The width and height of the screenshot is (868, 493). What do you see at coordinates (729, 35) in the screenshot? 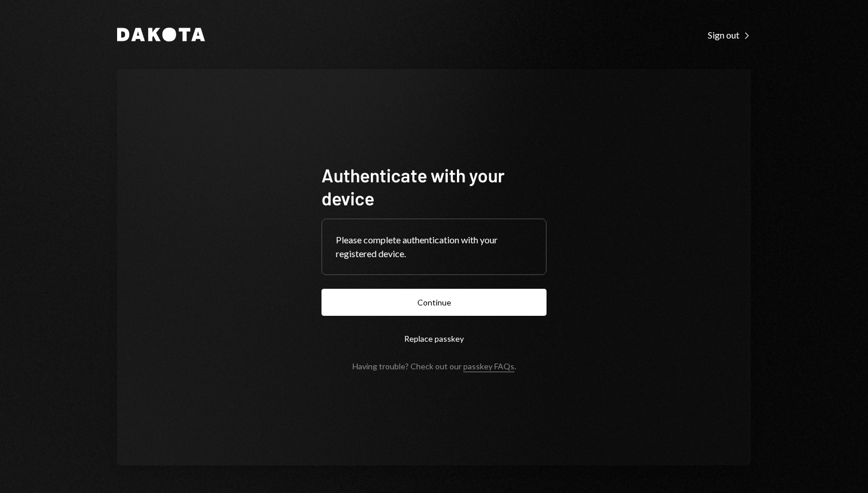
I see `a: Sign out` at bounding box center [729, 35].